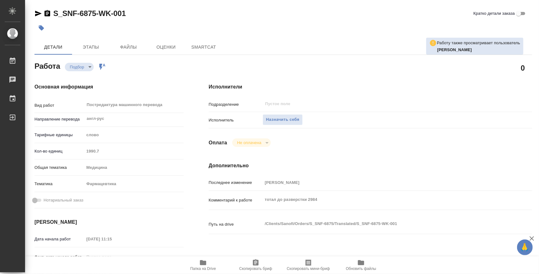 This screenshot has width=539, height=274. What do you see at coordinates (495, 13) in the screenshot?
I see `span: Кратко детали заказа` at bounding box center [495, 13].